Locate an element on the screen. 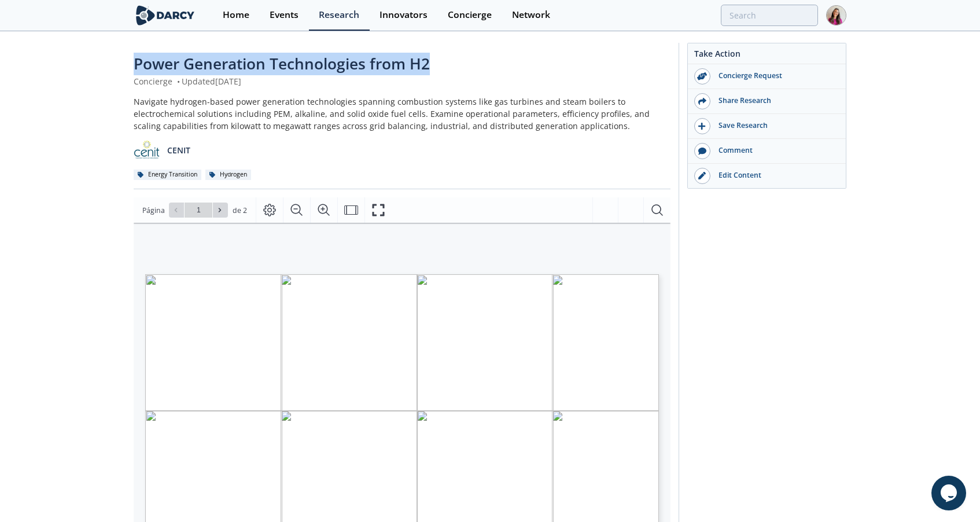 This screenshot has height=522, width=980. div: Take Action is located at coordinates (766, 55).